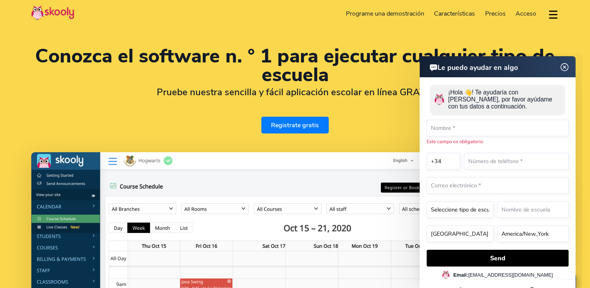 The width and height of the screenshot is (590, 288). I want to click on span: Acceso, so click(526, 14).